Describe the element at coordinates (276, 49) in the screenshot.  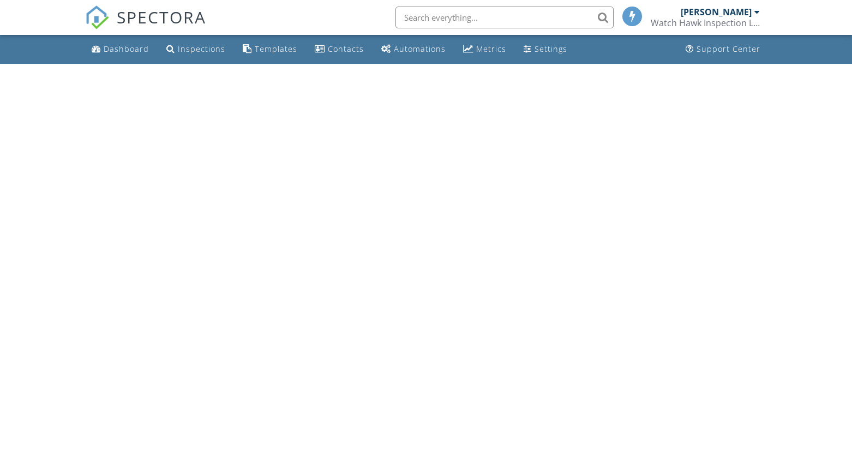
I see `div: Templates` at that location.